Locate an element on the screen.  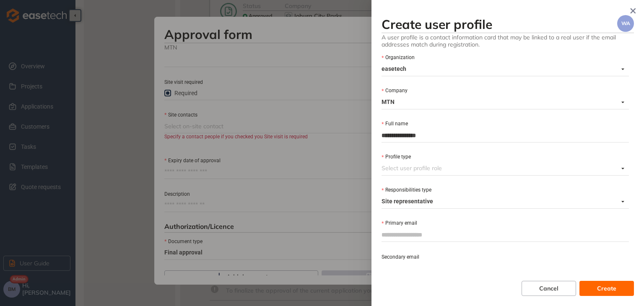
button: Create is located at coordinates (607, 288).